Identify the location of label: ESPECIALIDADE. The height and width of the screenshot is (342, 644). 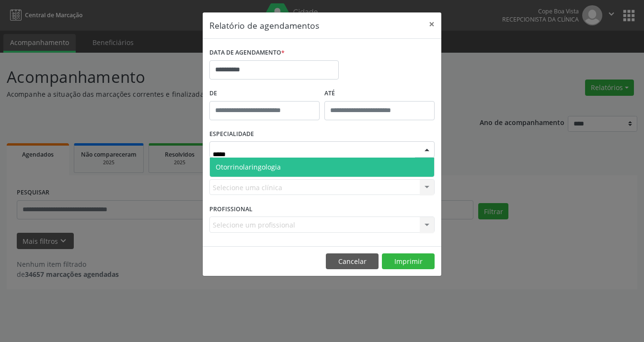
(231, 134).